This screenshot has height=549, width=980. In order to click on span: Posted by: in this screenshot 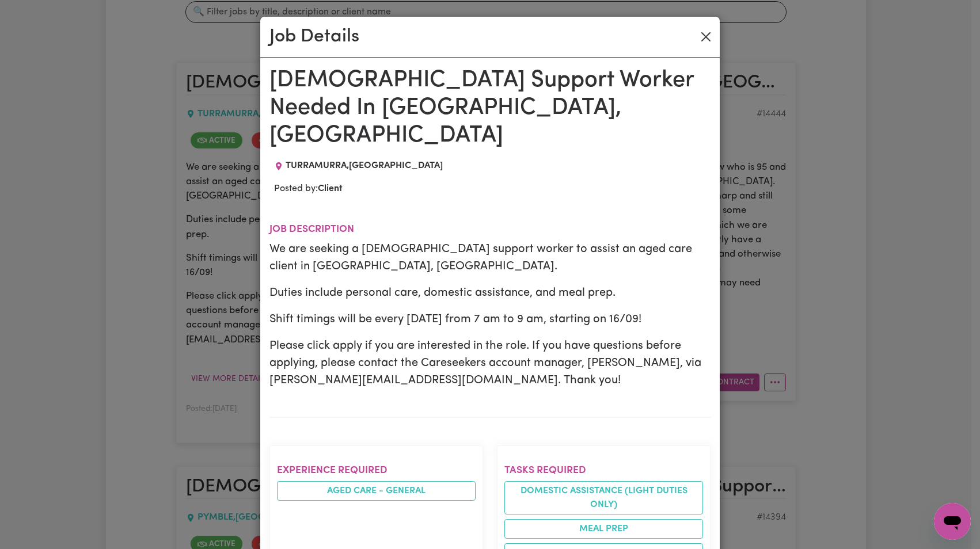, I will do `click(308, 189)`.